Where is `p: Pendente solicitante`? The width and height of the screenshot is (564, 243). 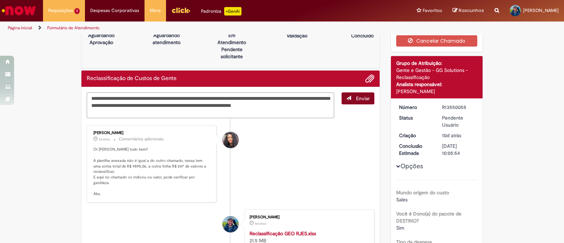 p: Pendente solicitante is located at coordinates (232, 53).